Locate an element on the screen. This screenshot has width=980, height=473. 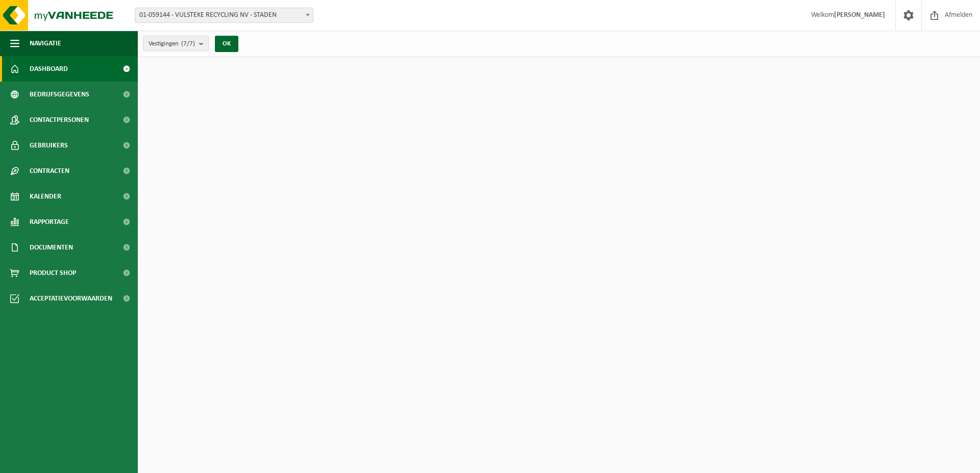
span: Rapportage is located at coordinates (49, 222).